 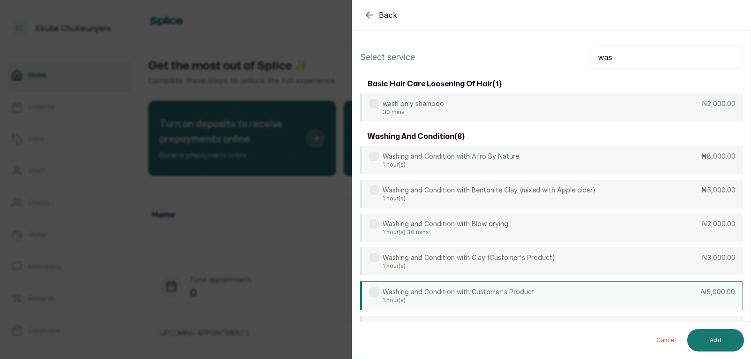 What do you see at coordinates (715, 340) in the screenshot?
I see `button: Add` at bounding box center [715, 340].